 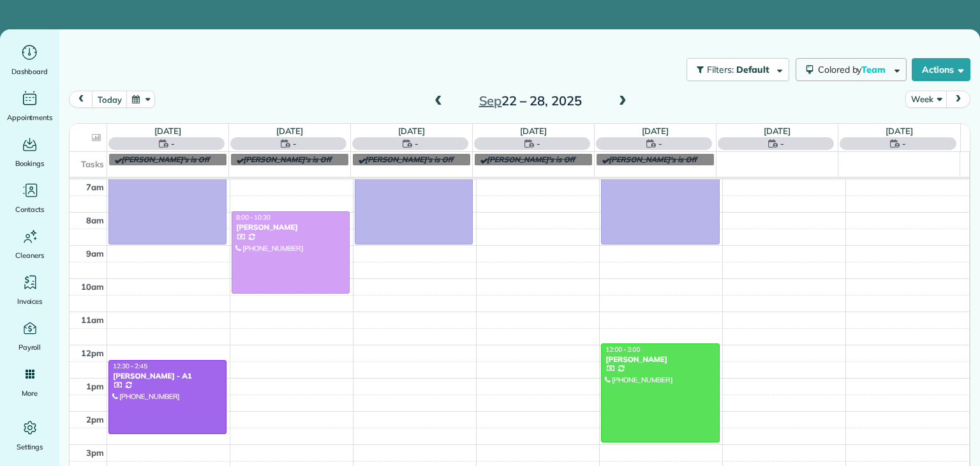 I want to click on a: Settings, so click(x=30, y=435).